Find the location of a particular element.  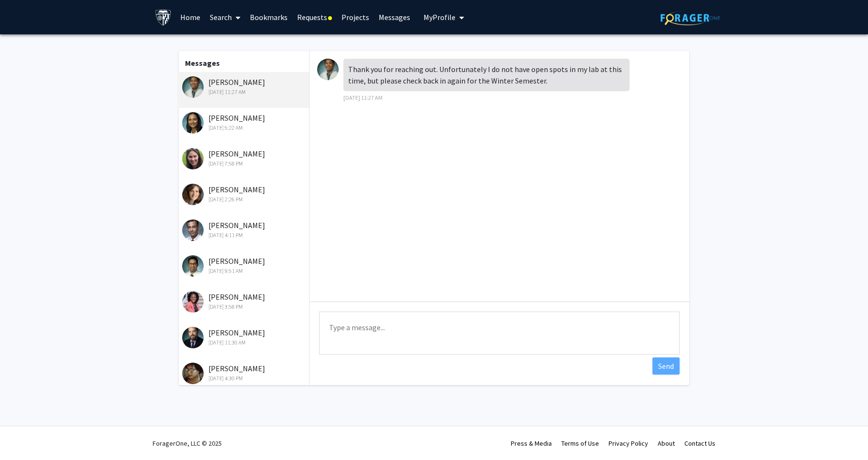

img: Rajani Sebastian is located at coordinates (192, 123).